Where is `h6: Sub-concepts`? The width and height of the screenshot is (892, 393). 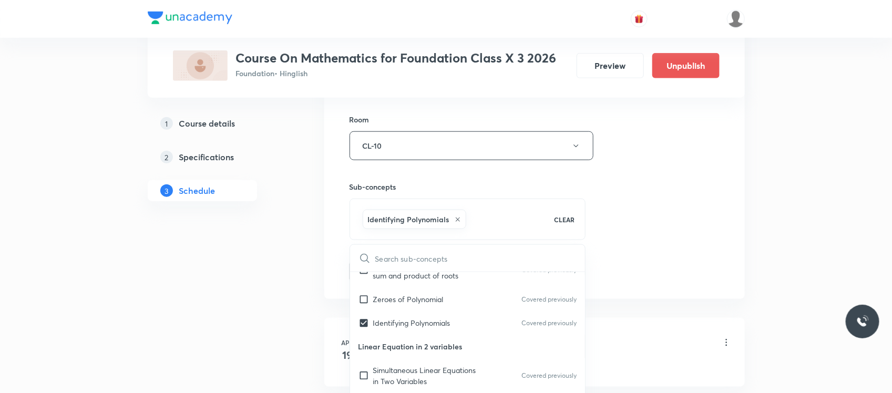
h6: Sub-concepts is located at coordinates (468, 187).